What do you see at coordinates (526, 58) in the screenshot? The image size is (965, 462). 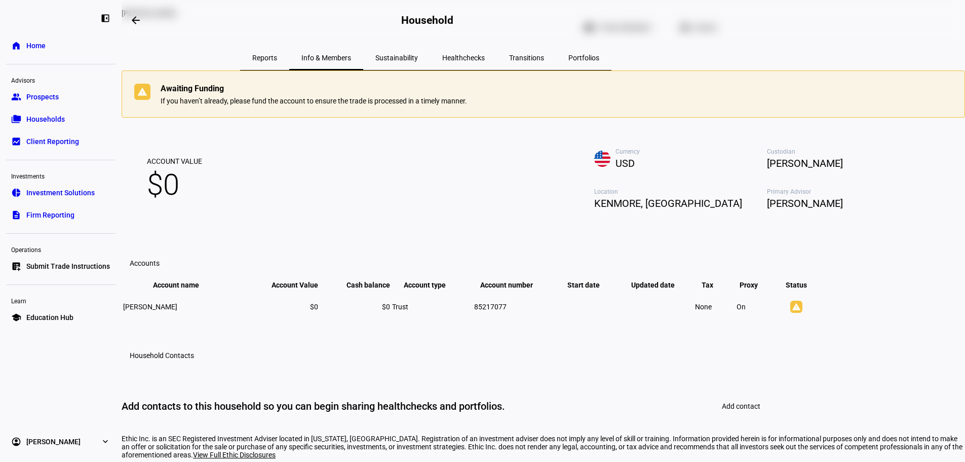 I see `span: Transitions` at bounding box center [526, 58].